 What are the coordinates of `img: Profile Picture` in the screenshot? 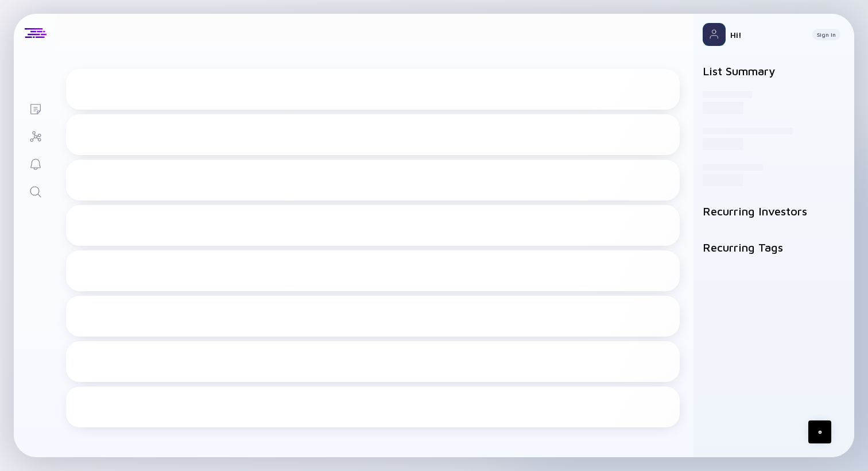 It's located at (714, 34).